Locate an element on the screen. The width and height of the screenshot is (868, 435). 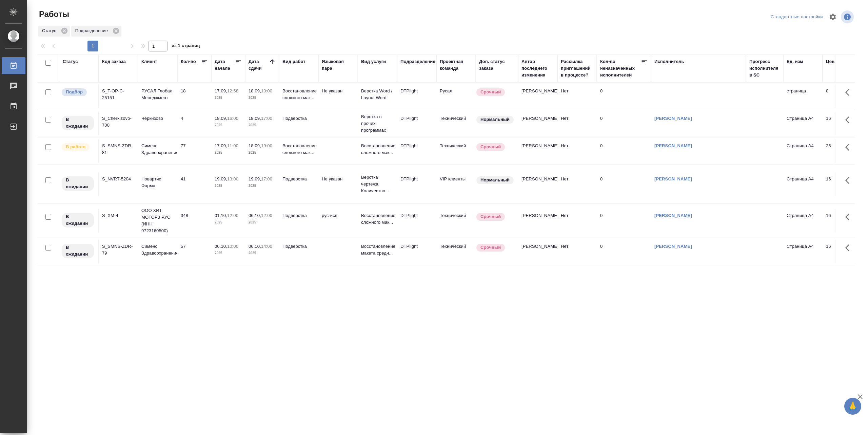
p: 13:00 is located at coordinates (232, 179).